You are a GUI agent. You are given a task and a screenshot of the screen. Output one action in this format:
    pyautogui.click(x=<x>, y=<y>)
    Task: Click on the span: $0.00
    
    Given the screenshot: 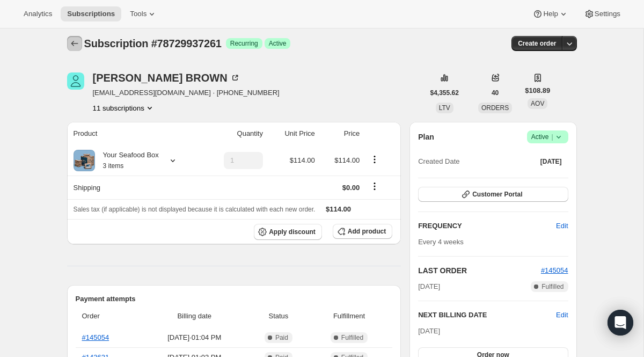 What is the action you would take?
    pyautogui.click(x=351, y=188)
    